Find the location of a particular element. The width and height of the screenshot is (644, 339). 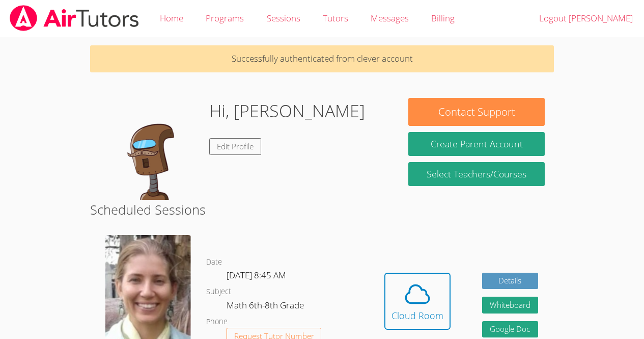

dt: Date is located at coordinates (214, 262).